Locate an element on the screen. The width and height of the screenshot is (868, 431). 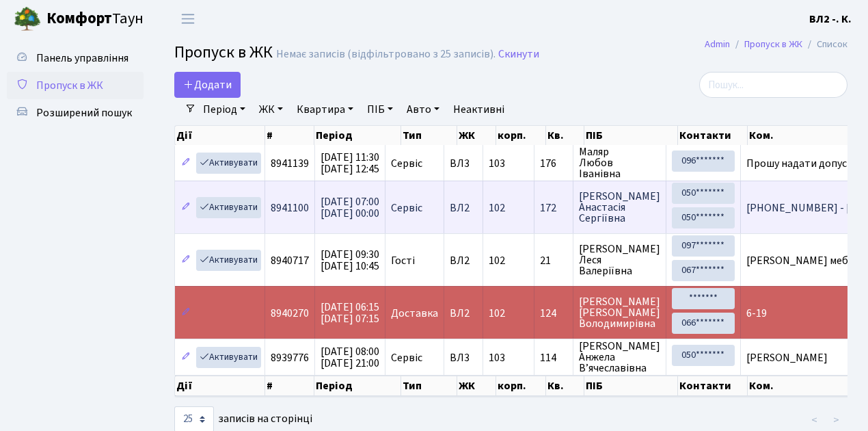
span: 6-19 is located at coordinates (757, 313).